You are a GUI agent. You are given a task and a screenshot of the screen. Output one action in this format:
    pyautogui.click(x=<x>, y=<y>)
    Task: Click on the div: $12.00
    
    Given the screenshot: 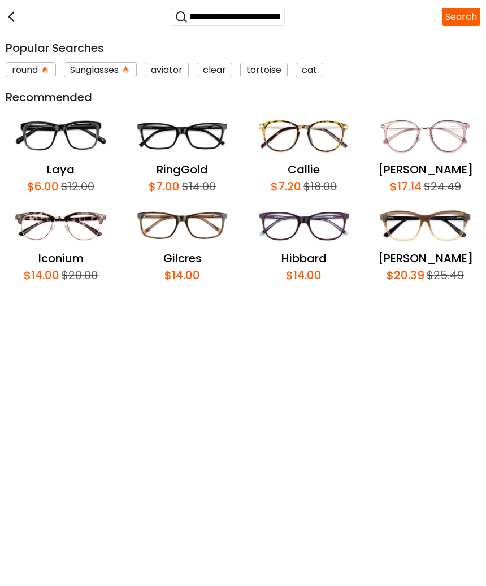 What is the action you would take?
    pyautogui.click(x=76, y=186)
    